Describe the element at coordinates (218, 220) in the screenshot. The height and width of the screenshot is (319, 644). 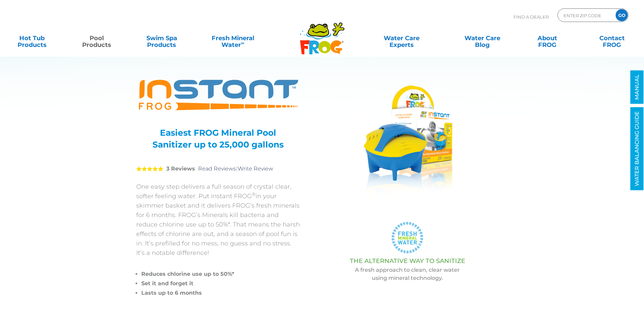
I see `p: One easy step delivers a full season of crystal clear, softer feeling water. Put Instant FROG in ...` at that location.